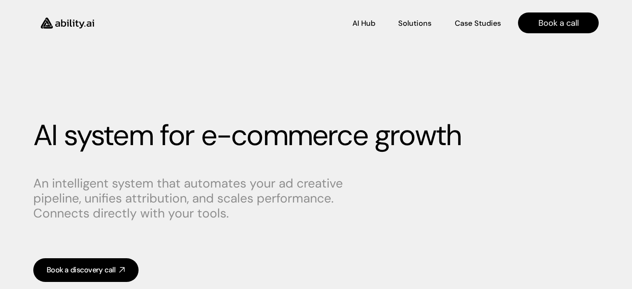  I want to click on p: An intelligent system that automates your ad creative pipeline, unifies attribution, and scales p..., so click(192, 199).